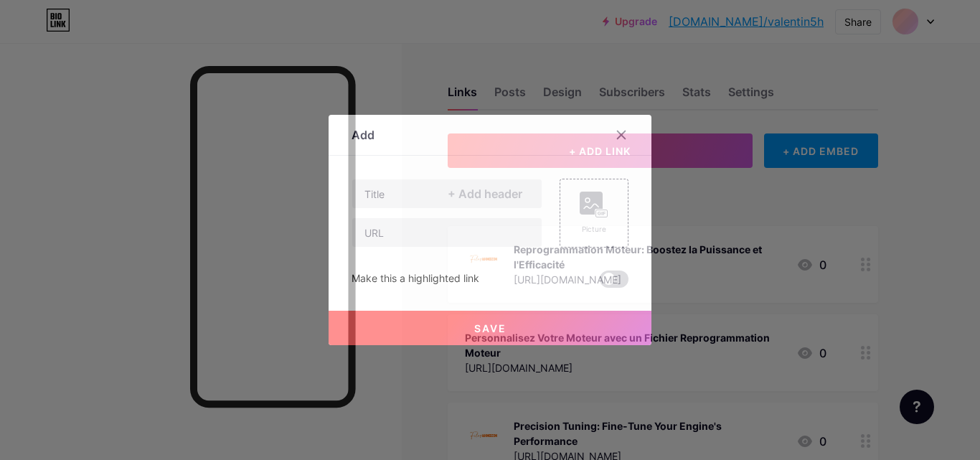  What do you see at coordinates (415, 279) in the screenshot?
I see `div: Make this a highlighted link` at bounding box center [415, 279].